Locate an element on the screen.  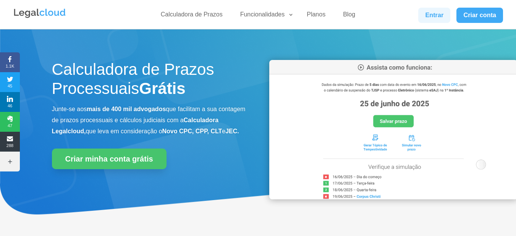
a: Blog is located at coordinates (349, 16).